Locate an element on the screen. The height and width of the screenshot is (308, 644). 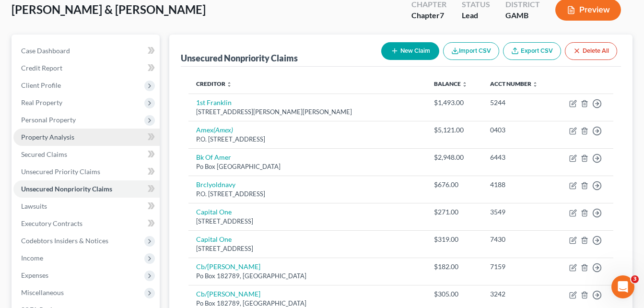
button: Import CSV is located at coordinates (471, 51).